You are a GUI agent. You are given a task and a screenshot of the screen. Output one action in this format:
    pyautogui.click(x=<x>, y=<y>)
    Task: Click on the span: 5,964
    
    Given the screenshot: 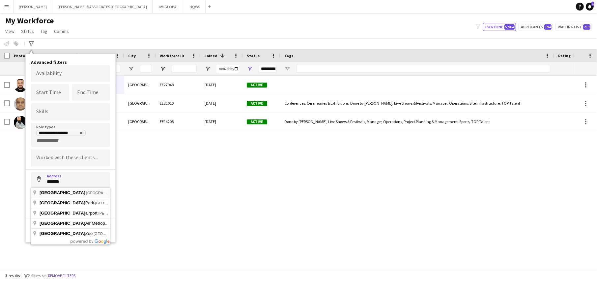 What is the action you would take?
    pyautogui.click(x=509, y=27)
    